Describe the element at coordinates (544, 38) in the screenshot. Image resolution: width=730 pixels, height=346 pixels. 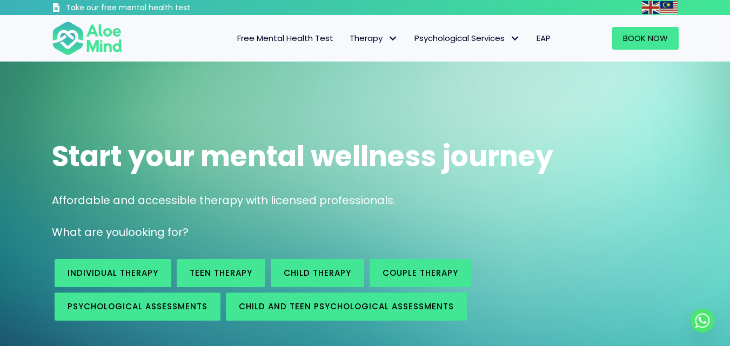
I see `a: EAP` at that location.